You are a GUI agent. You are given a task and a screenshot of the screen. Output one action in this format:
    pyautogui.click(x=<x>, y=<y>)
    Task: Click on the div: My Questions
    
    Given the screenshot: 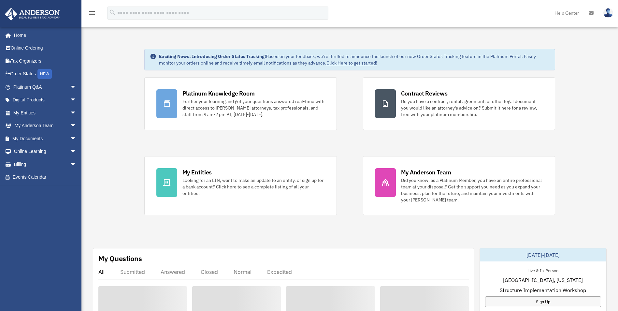 What is the action you would take?
    pyautogui.click(x=120, y=258)
    